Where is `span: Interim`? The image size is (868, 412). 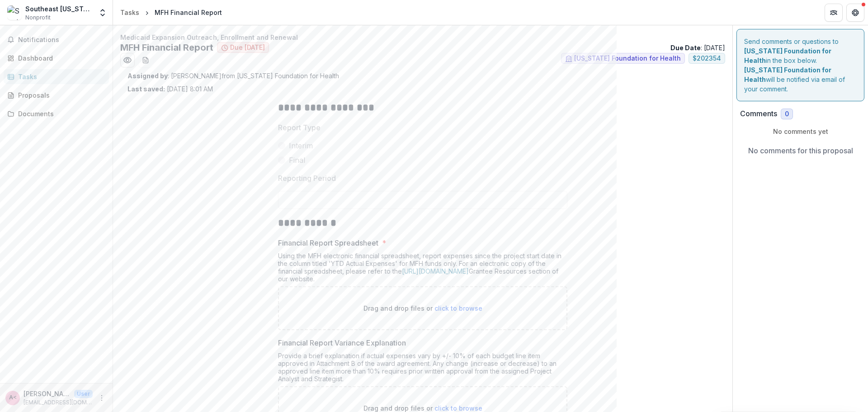 span: Interim is located at coordinates (301, 145).